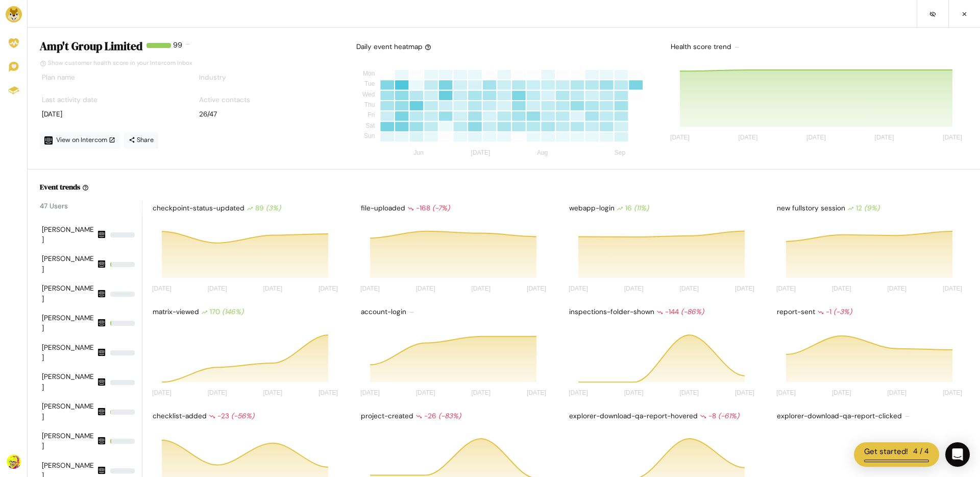 The width and height of the screenshot is (980, 477). What do you see at coordinates (664, 312) in the screenshot?
I see `div: inspections-folder-shown` at bounding box center [664, 312].